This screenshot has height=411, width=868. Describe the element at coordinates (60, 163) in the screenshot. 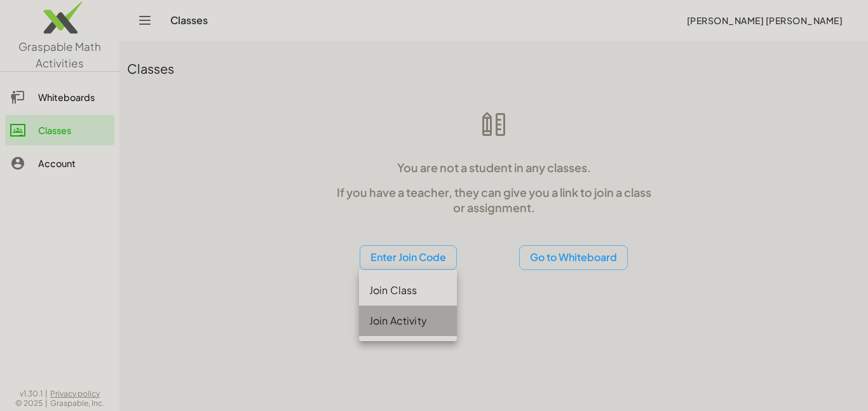

I see `a: Account` at that location.